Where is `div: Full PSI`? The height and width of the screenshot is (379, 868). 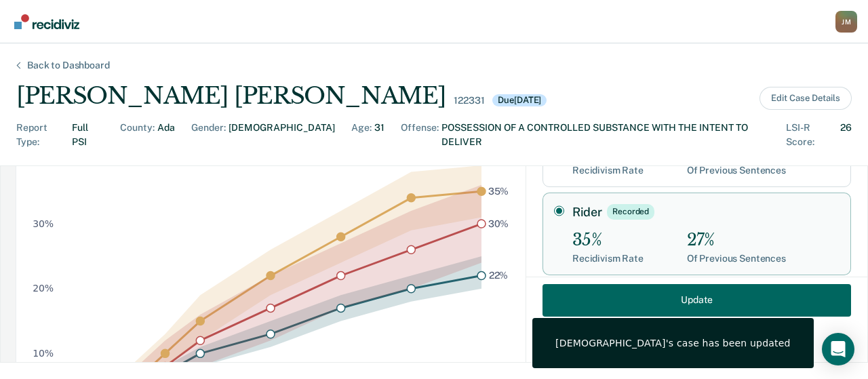
div: Full PSI is located at coordinates (87, 135).